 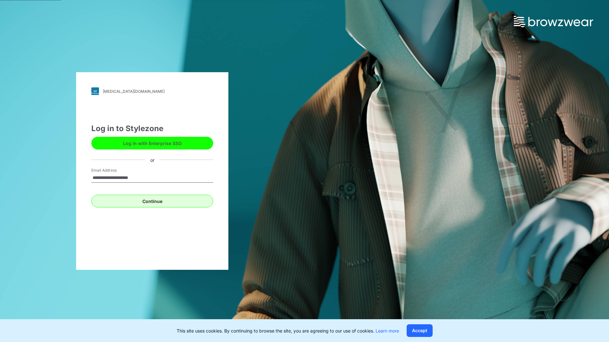 What do you see at coordinates (152, 160) in the screenshot?
I see `div: or` at bounding box center [152, 160].